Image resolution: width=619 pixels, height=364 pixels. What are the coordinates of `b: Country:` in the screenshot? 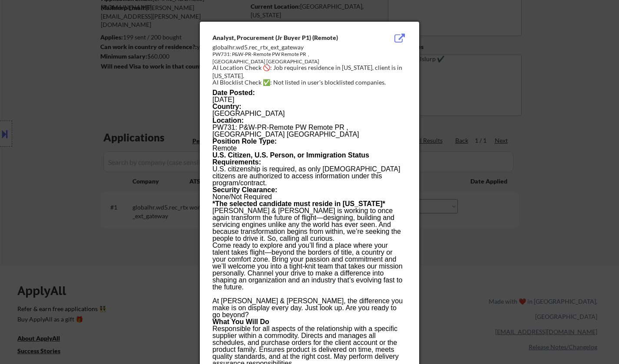 It's located at (227, 106).